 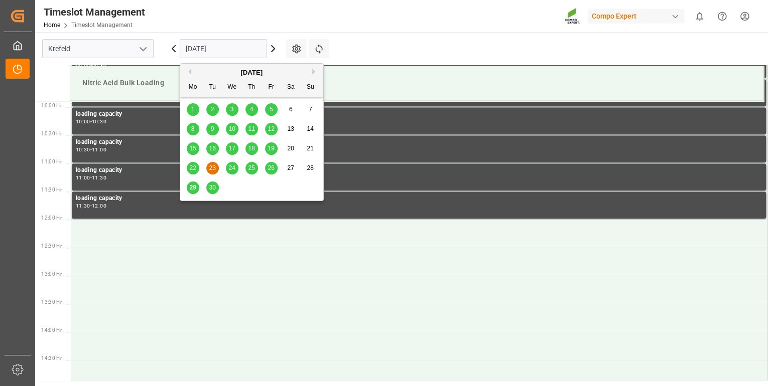 I want to click on div: Choose Monday, September 15th, 2025, so click(x=193, y=149).